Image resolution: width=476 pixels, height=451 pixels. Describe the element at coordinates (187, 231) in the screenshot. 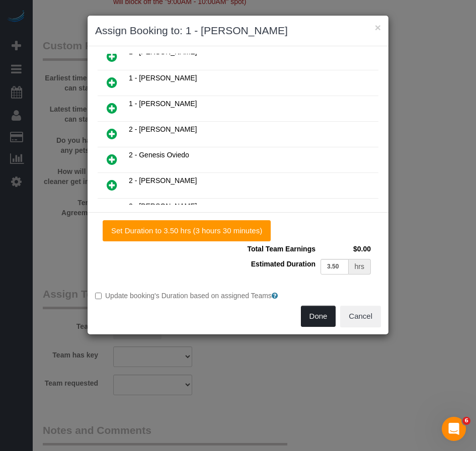

I see `button: Set Duration to 3.50 hrs (3 hours 30 minutes)` at that location.